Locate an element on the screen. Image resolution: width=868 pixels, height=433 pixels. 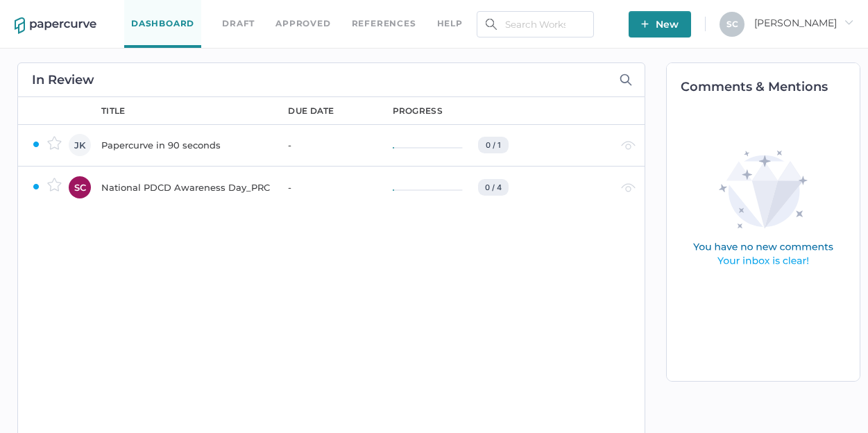
h2: In Review is located at coordinates (63, 80).